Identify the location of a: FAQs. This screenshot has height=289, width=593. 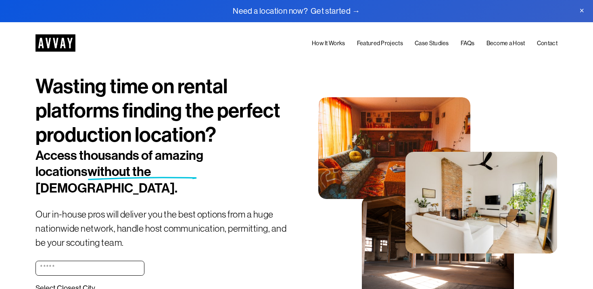
(468, 43).